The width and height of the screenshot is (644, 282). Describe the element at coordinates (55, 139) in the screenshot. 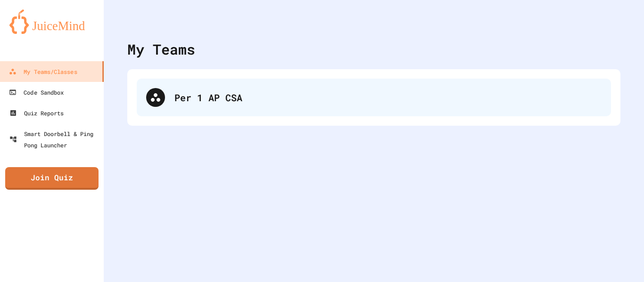

I see `div: Smart Doorbell & Ping Pong Launcher` at that location.